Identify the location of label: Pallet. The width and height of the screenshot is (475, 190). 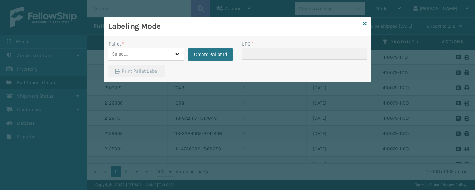
(116, 44).